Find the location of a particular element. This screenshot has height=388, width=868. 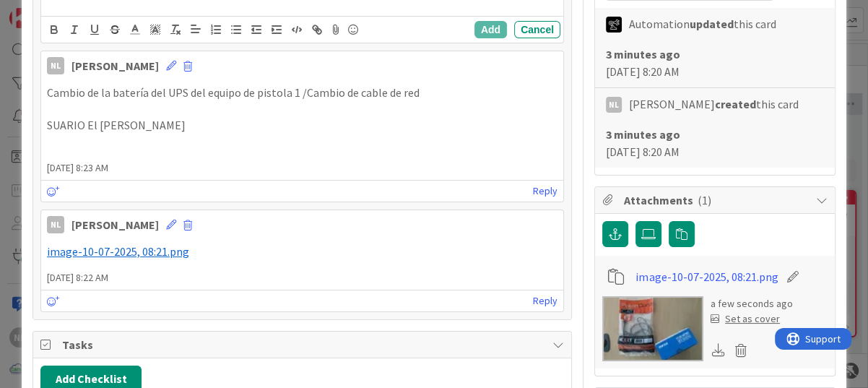

a: image-10-07-2025, 08:21.png is located at coordinates (706, 277).